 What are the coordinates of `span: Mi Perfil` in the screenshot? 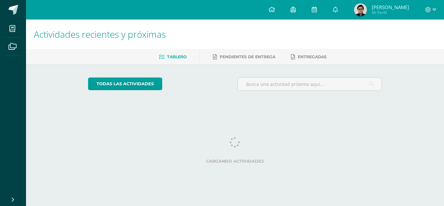 It's located at (390, 12).